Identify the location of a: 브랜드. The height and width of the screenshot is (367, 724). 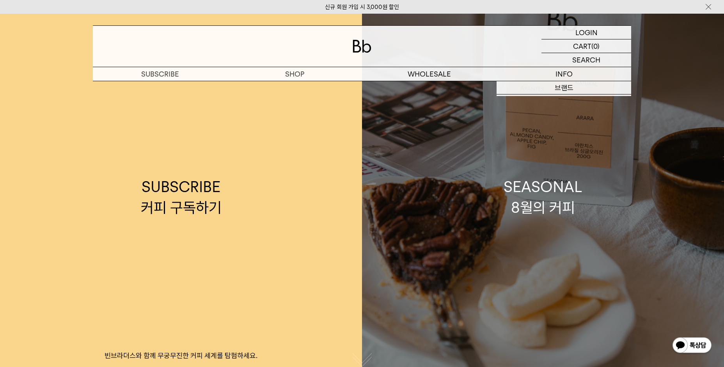
(563, 88).